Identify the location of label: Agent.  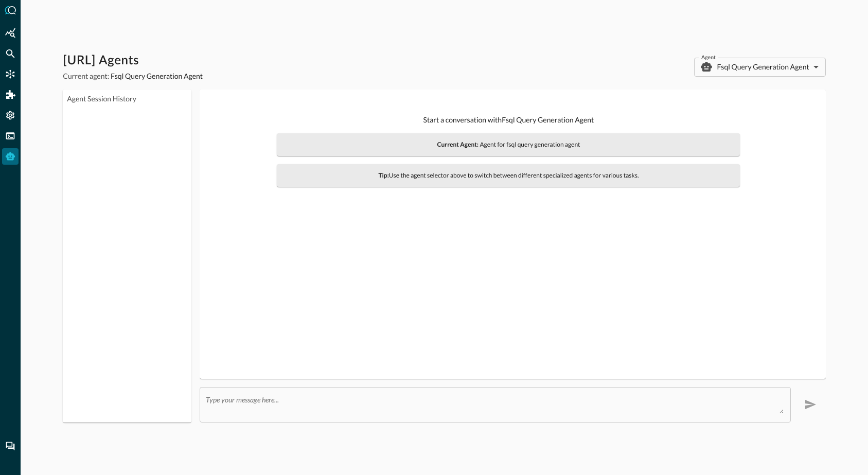
(709, 57).